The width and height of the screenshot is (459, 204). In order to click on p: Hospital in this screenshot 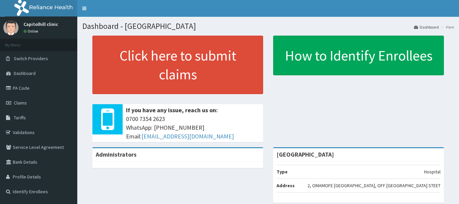, I will do `click(432, 172)`.